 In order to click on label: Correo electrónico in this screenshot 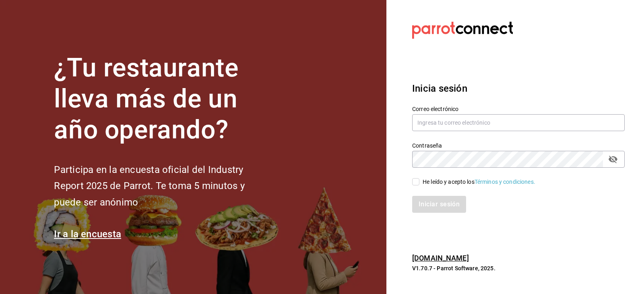, I will do `click(518, 109)`.